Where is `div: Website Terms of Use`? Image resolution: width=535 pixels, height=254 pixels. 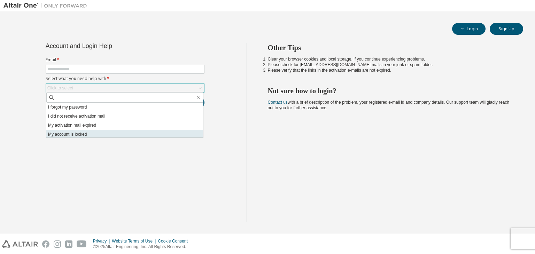 div: Website Terms of Use is located at coordinates (135, 241).